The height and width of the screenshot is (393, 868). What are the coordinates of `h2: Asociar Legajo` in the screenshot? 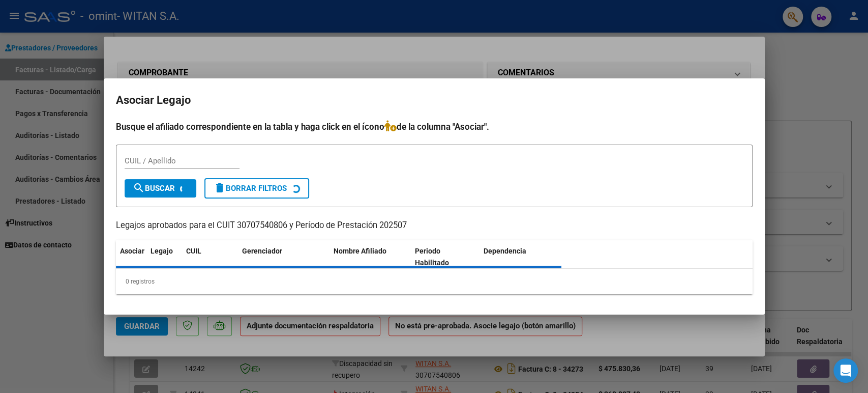 It's located at (435, 100).